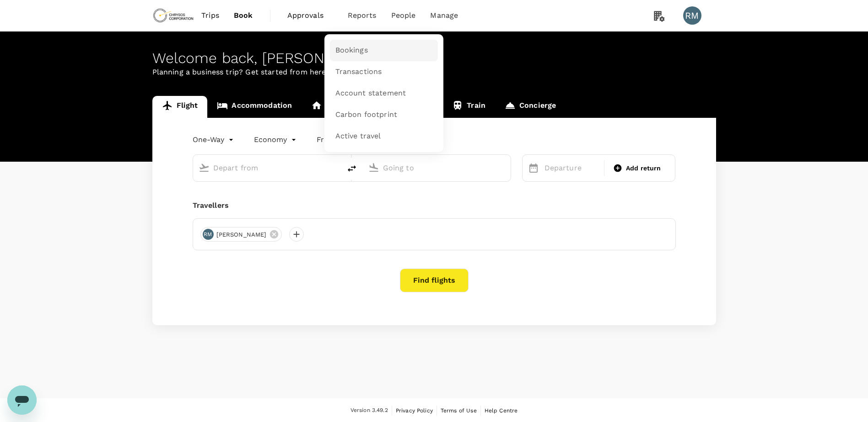 Image resolution: width=868 pixels, height=422 pixels. Describe the element at coordinates (384, 136) in the screenshot. I see `a: Active travel` at that location.